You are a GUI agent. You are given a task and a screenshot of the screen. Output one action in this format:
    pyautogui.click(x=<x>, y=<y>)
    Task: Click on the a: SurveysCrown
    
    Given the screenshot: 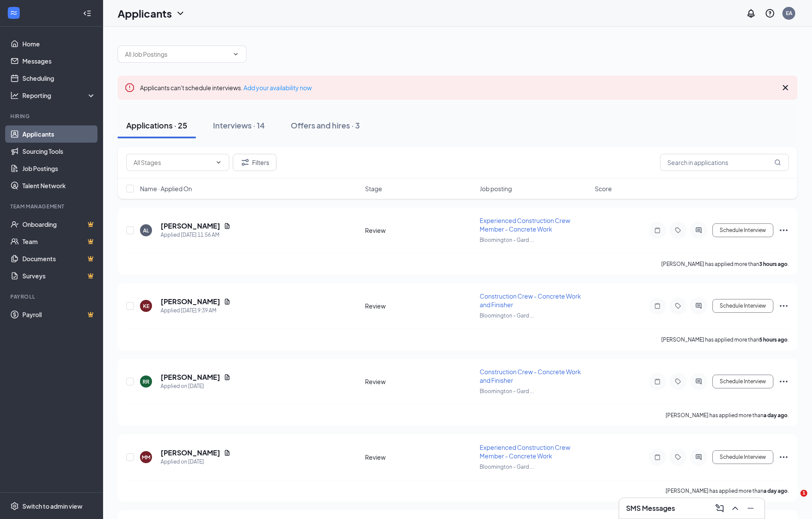 What is the action you would take?
    pyautogui.click(x=59, y=276)
    